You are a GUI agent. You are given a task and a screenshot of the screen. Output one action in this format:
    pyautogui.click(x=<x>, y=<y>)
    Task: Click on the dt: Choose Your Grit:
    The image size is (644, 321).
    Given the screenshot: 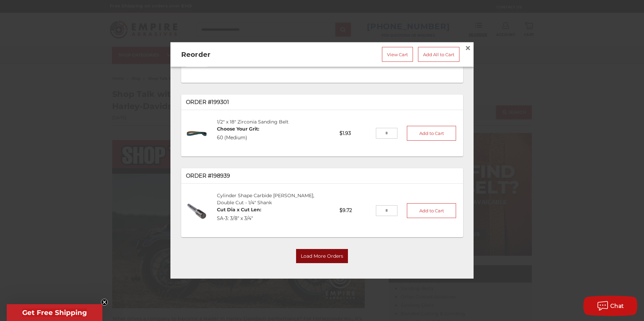 What is the action you would take?
    pyautogui.click(x=238, y=129)
    